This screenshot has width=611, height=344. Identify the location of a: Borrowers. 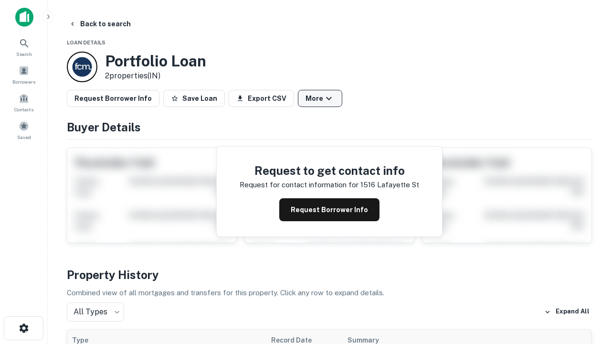
(24, 74).